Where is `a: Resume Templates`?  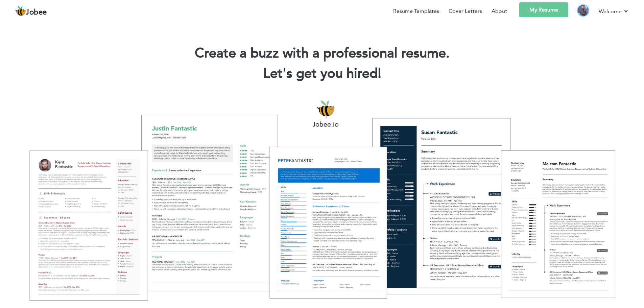
a: Resume Templates is located at coordinates (416, 11).